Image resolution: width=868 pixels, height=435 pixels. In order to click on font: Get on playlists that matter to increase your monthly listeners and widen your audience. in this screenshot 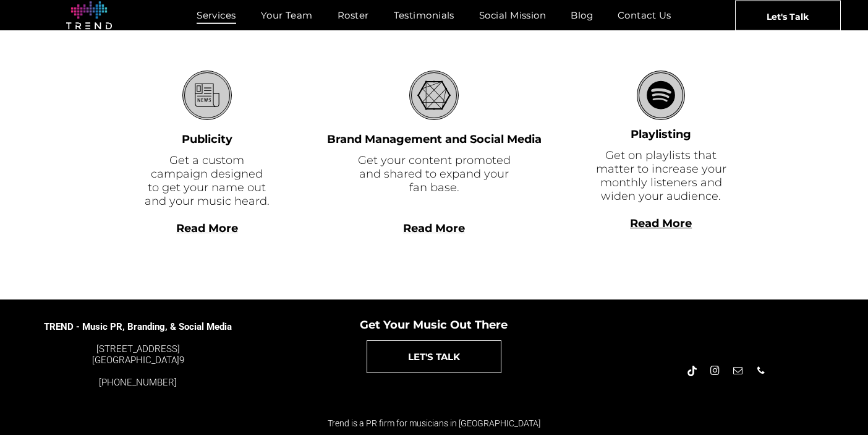, I will do `click(661, 176)`.